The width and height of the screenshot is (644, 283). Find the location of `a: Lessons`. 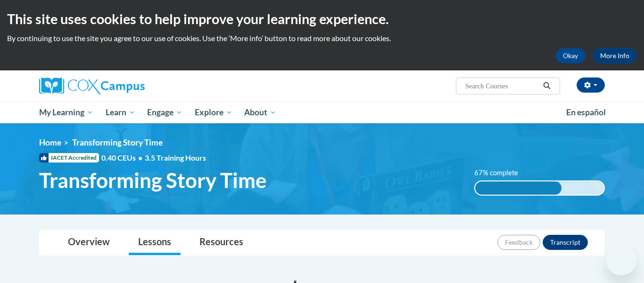

a: Lessons is located at coordinates (155, 242).